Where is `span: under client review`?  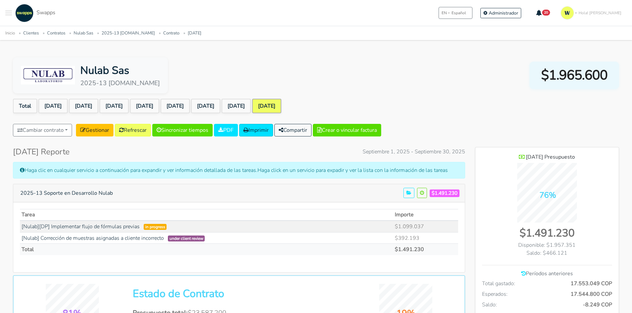 span: under client review is located at coordinates (186, 239).